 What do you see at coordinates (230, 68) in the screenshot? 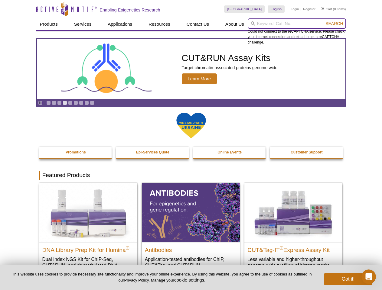
I see `p: Target chromatin-associated proteins genome wide.` at bounding box center [230, 68].